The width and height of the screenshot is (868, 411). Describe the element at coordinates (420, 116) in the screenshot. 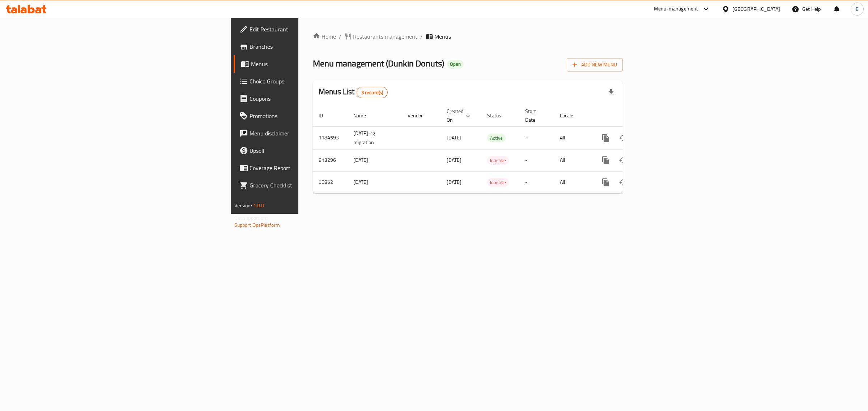

I see `span: Vendor` at that location.